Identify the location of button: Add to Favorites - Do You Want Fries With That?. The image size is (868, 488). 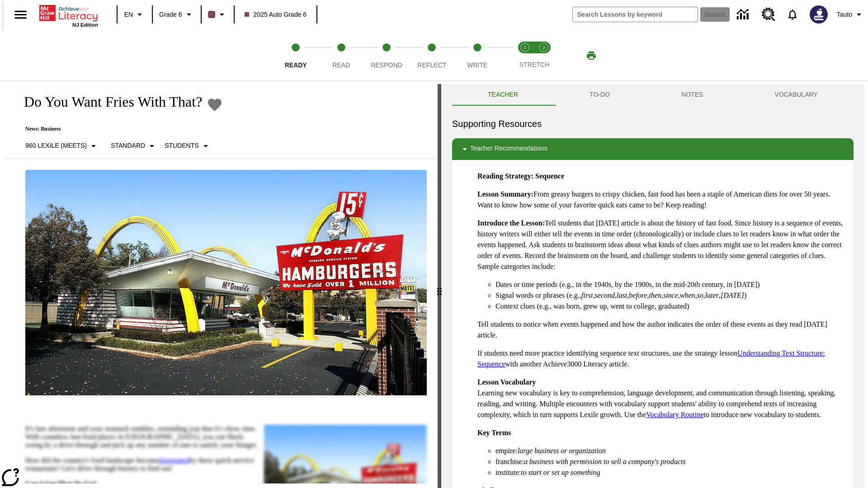
(215, 104).